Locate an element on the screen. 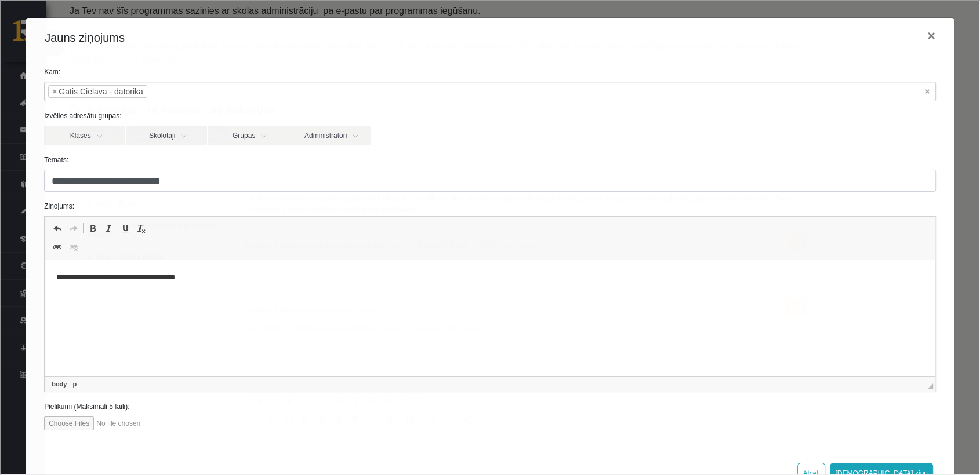 Image resolution: width=980 pixels, height=475 pixels. a: Элемент p is located at coordinates (73, 383).